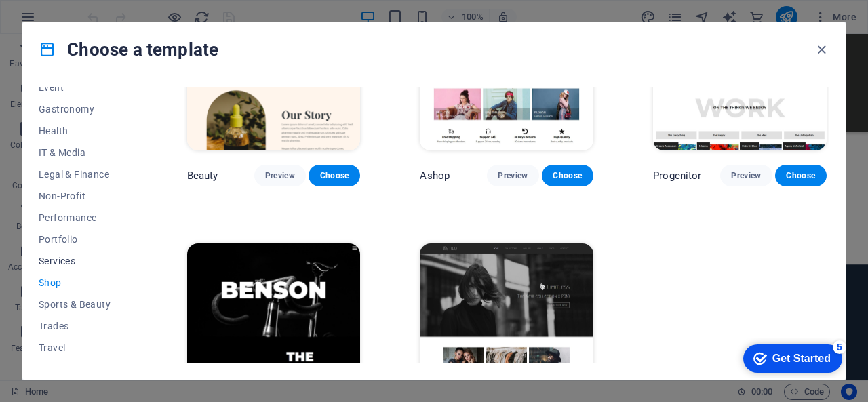 The height and width of the screenshot is (402, 868). Describe the element at coordinates (83, 131) in the screenshot. I see `span: Health` at that location.